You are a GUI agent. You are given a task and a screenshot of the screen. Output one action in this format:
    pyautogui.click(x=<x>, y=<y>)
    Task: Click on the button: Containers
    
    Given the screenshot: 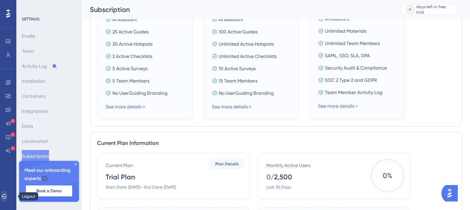 What is the action you would take?
    pyautogui.click(x=34, y=96)
    